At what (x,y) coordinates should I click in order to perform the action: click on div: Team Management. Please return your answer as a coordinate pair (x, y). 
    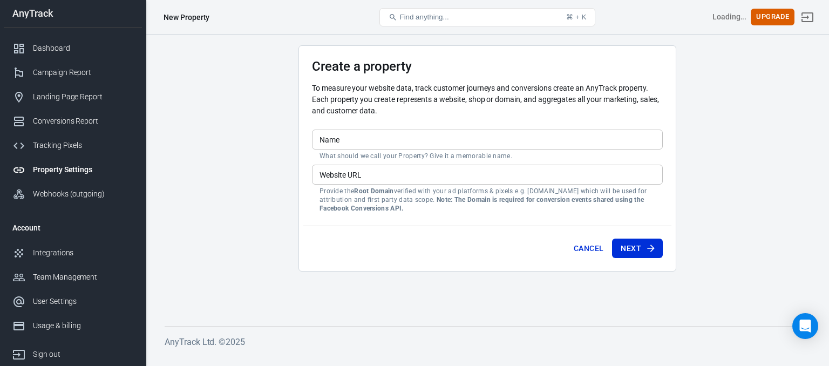
    Looking at the image, I should click on (83, 277).